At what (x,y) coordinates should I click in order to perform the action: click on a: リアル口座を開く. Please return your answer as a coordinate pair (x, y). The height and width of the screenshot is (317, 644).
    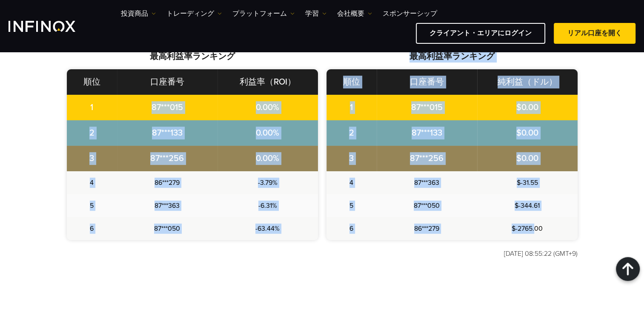
    Looking at the image, I should click on (595, 33).